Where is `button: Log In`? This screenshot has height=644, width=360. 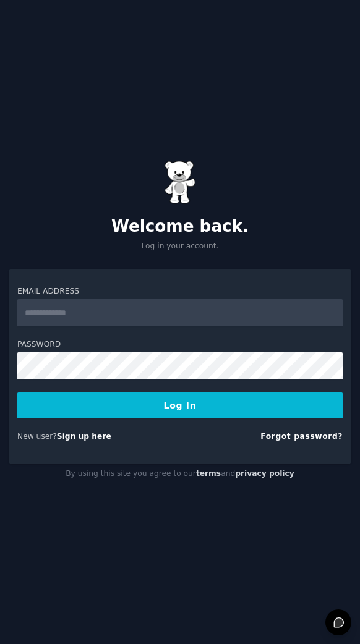
button: Log In is located at coordinates (180, 405).